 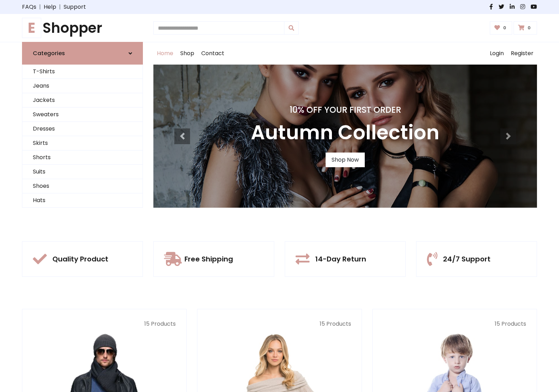 I want to click on a: Login, so click(x=497, y=53).